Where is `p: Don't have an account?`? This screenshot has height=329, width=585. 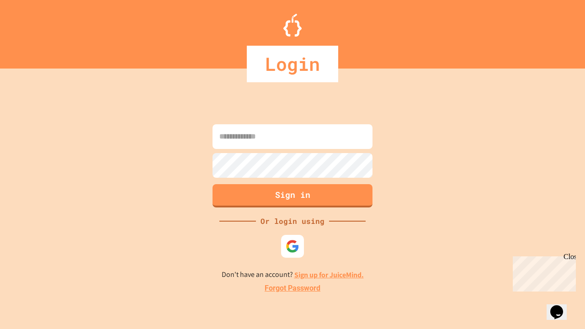
p: Don't have an account? is located at coordinates (292, 275).